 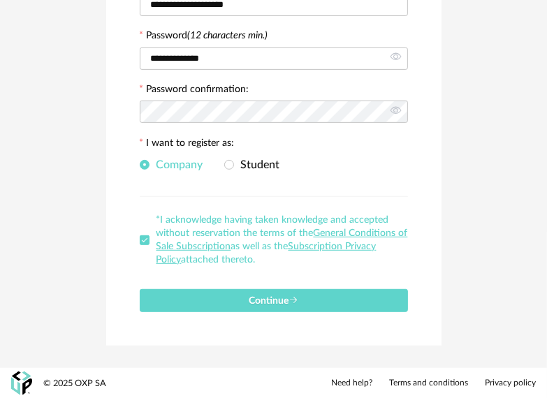 I want to click on span: Student, so click(x=257, y=165).